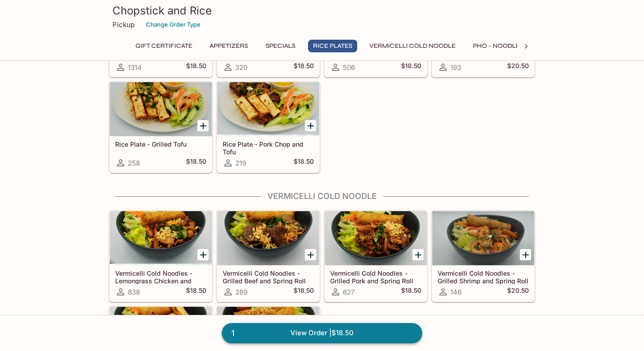 This screenshot has width=644, height=351. Describe the element at coordinates (232, 333) in the screenshot. I see `span: 1` at that location.